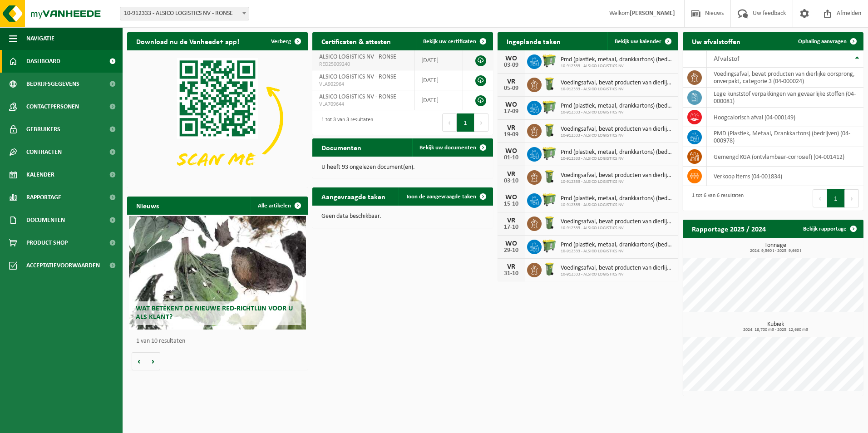 The image size is (868, 433). Describe the element at coordinates (403, 216) in the screenshot. I see `p: Geen data beschikbaar.` at that location.